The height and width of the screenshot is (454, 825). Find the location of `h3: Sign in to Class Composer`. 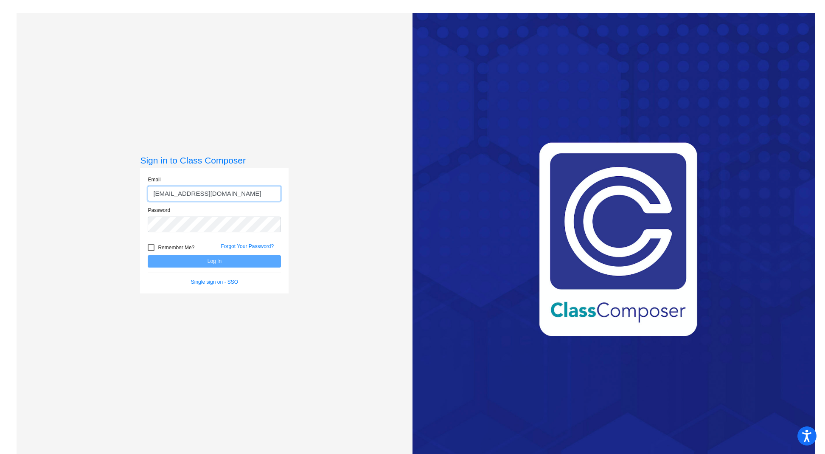

h3: Sign in to Class Composer is located at coordinates (214, 160).